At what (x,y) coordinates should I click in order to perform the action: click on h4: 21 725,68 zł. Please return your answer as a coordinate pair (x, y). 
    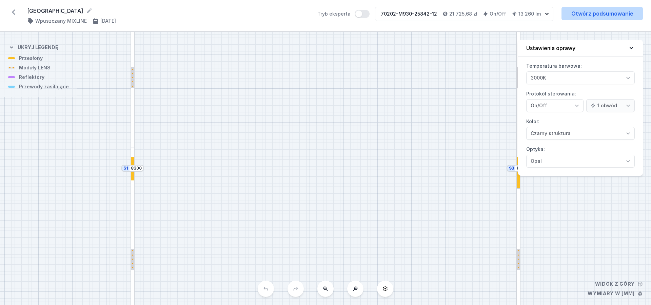
    Looking at the image, I should click on (463, 14).